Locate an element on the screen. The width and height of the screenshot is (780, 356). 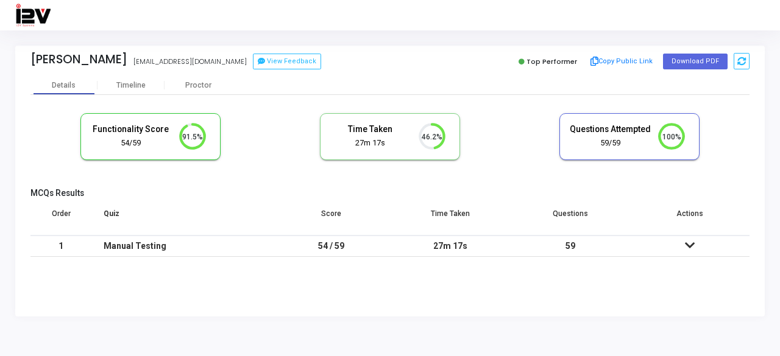
th: Actions is located at coordinates (689, 219).